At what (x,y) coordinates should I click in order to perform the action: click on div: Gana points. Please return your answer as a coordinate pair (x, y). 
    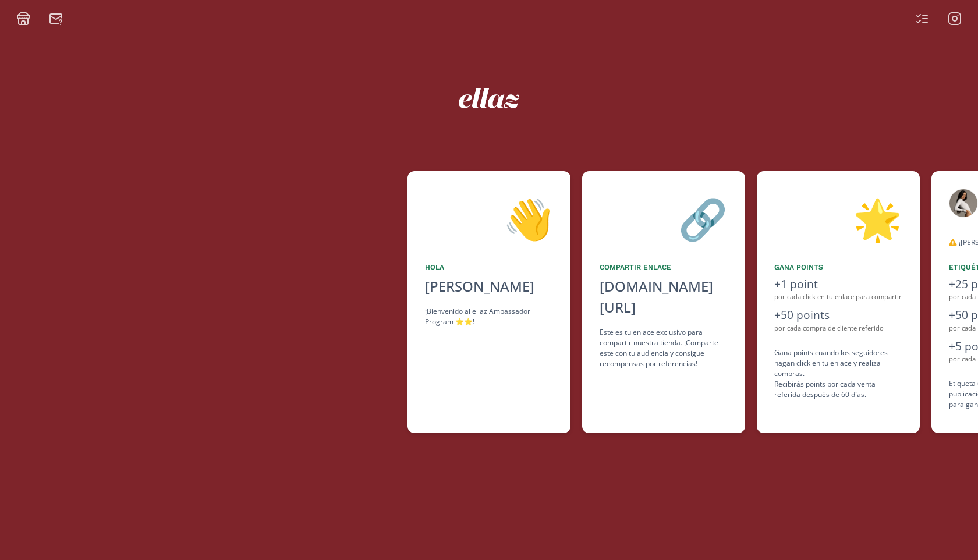
    Looking at the image, I should click on (838, 267).